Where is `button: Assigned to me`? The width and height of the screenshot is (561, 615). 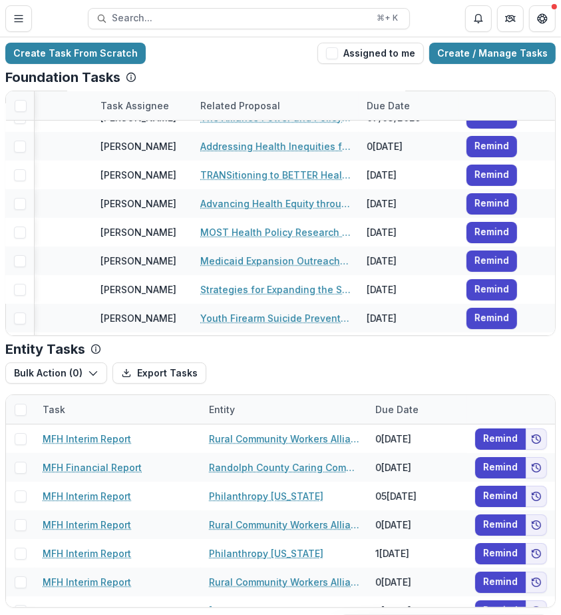
button: Assigned to me is located at coordinates (371, 53).